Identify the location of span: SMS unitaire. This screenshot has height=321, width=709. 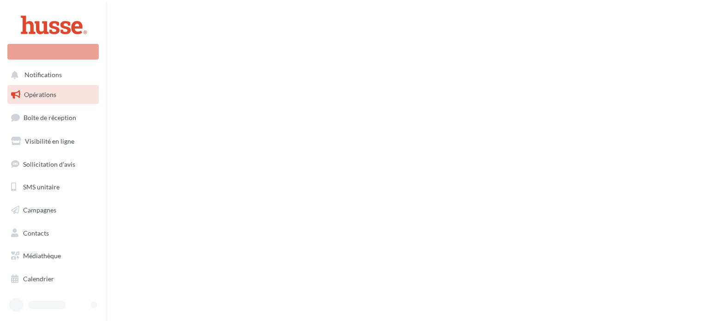
(41, 186).